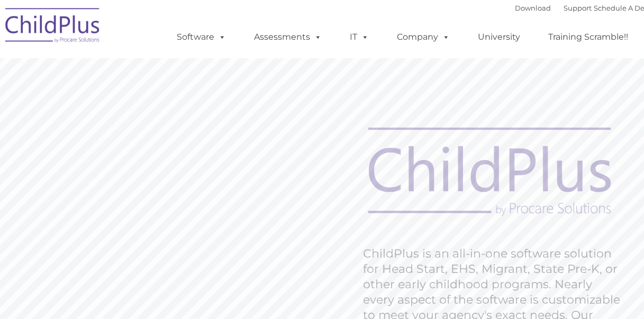 This screenshot has width=644, height=319. I want to click on a: Software, so click(201, 37).